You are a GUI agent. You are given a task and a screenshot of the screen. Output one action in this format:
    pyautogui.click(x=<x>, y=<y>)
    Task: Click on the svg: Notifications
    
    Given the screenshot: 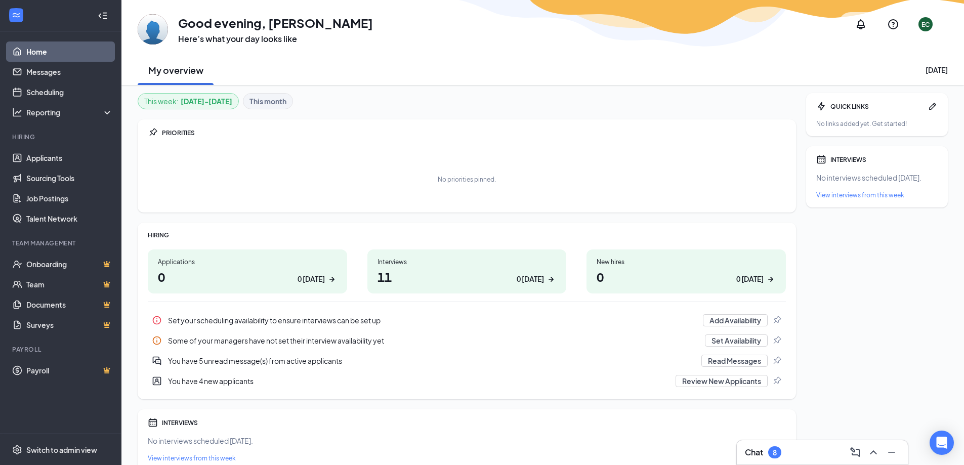 What is the action you would take?
    pyautogui.click(x=861, y=24)
    